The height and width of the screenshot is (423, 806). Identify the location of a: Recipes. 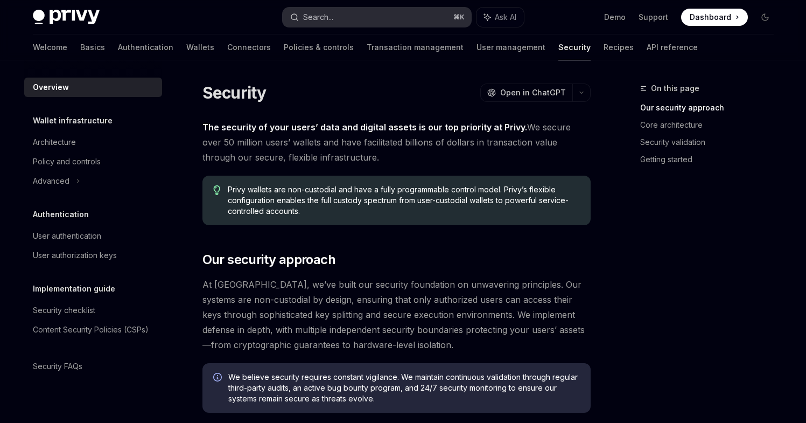
(619, 47).